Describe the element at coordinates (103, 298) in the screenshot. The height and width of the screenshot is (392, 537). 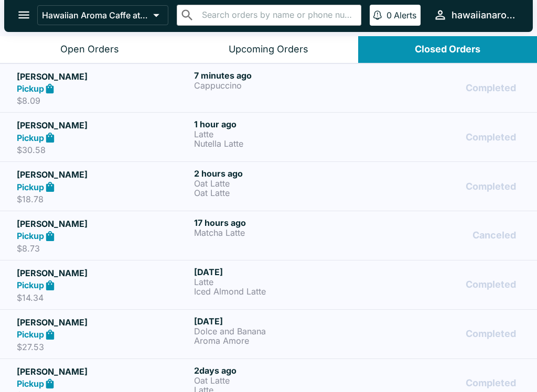
I see `p: $14.34` at that location.